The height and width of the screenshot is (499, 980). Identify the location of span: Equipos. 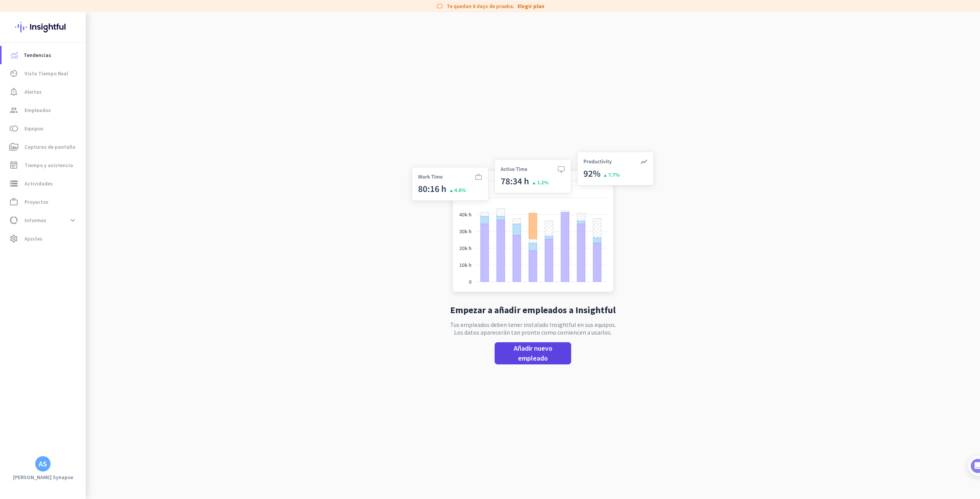
(34, 129).